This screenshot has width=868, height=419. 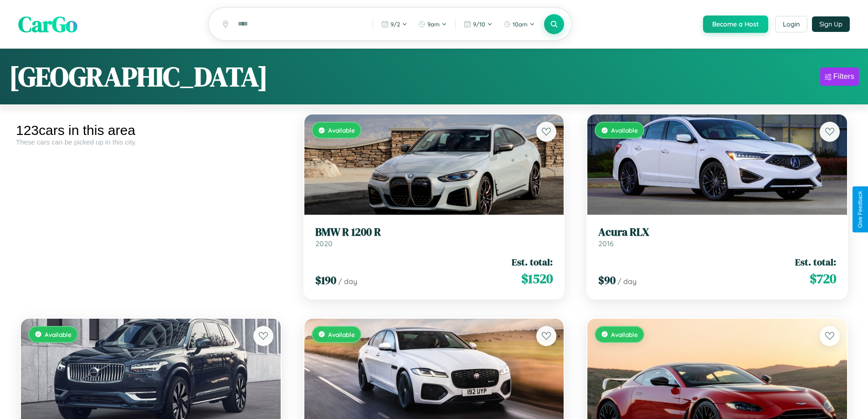 What do you see at coordinates (432, 24) in the screenshot?
I see `button: 9am` at bounding box center [432, 24].